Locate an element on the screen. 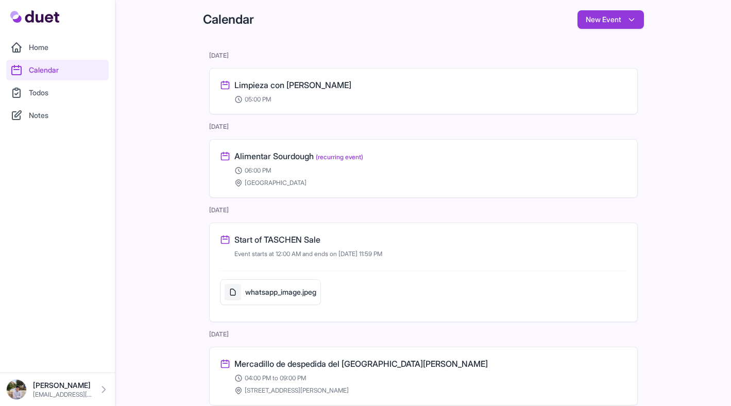 The height and width of the screenshot is (406, 731). img: IMG_0278.jpeg is located at coordinates (16, 390).